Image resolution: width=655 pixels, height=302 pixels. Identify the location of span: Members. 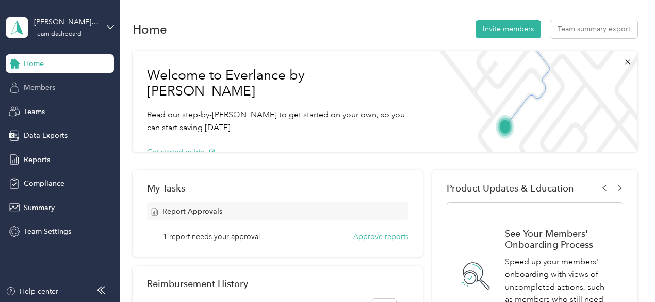
(39, 87).